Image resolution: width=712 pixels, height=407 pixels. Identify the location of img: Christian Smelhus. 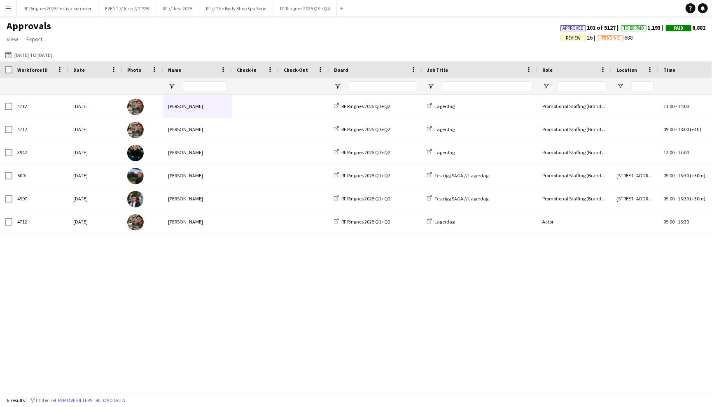
(136, 176).